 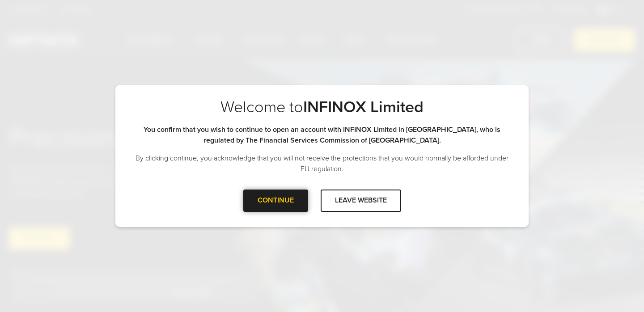 I want to click on div: CONTINUE, so click(x=276, y=200).